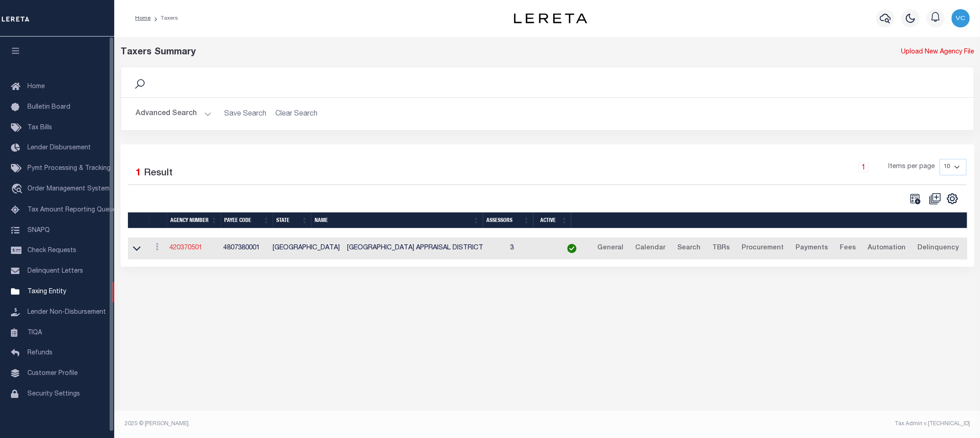  I want to click on span: Tax Bills, so click(39, 128).